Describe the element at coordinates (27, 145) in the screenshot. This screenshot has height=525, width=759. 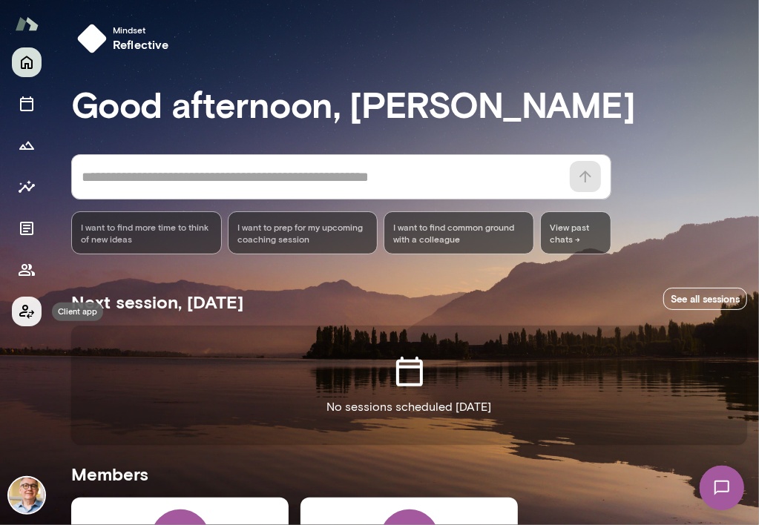
I see `button: Growth Plan` at that location.